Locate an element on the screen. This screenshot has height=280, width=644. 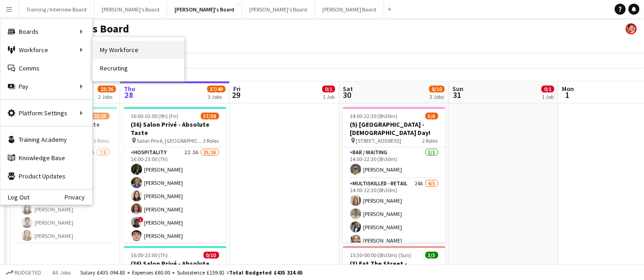
span: 1 is located at coordinates (566, 95).